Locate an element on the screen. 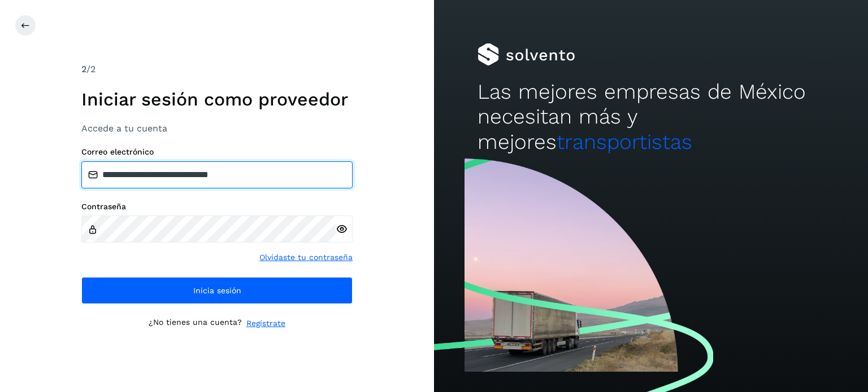 The image size is (868, 392). span: transportistas is located at coordinates (624, 142).